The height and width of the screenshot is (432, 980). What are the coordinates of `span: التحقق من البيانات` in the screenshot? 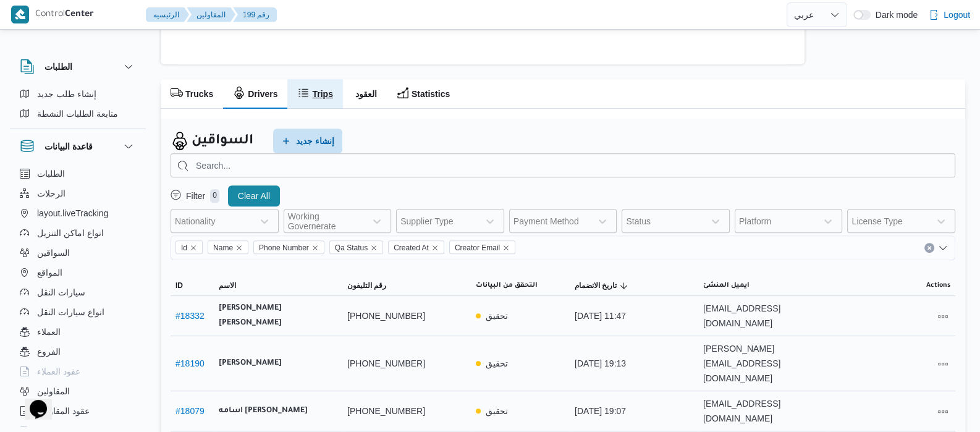 It's located at (507, 286).